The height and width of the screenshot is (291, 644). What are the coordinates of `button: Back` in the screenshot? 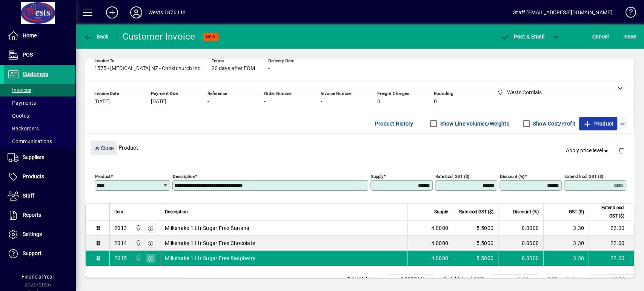 It's located at (96, 36).